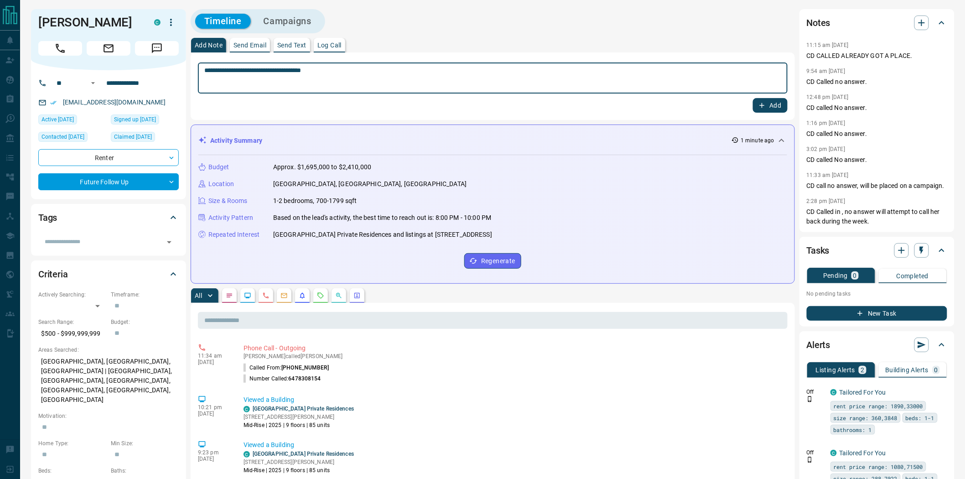 The image size is (965, 479). What do you see at coordinates (287, 21) in the screenshot?
I see `button: Campaigns` at bounding box center [287, 21].